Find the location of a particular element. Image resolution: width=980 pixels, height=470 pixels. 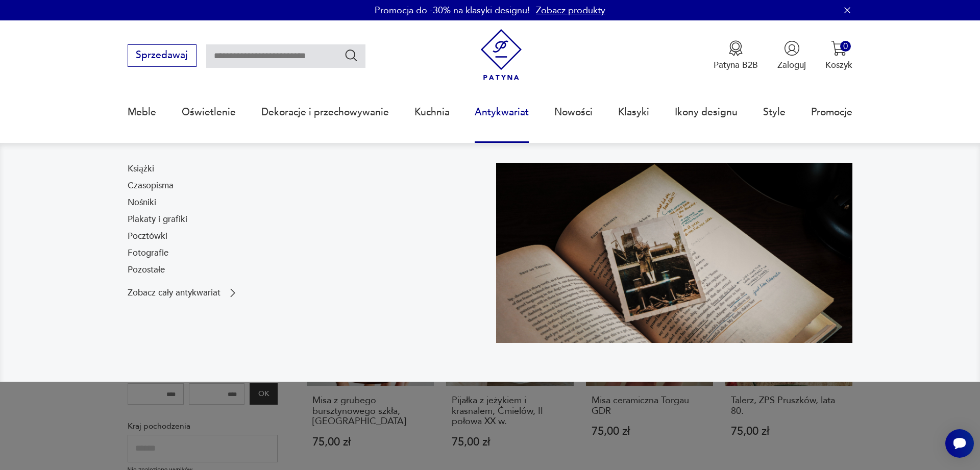

a: Meble is located at coordinates (142, 112).